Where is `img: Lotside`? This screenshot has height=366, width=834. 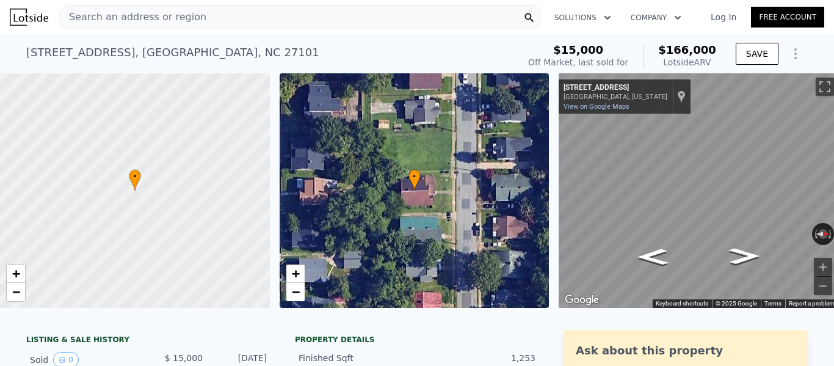 img: Lotside is located at coordinates (29, 17).